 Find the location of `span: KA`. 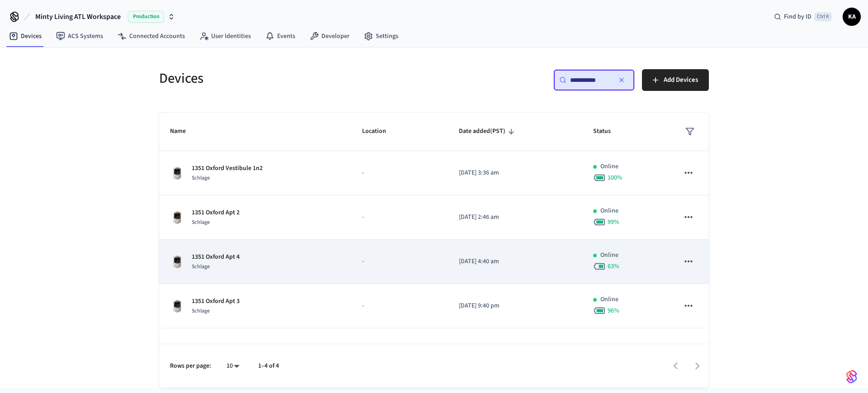

span: KA is located at coordinates (851, 17).